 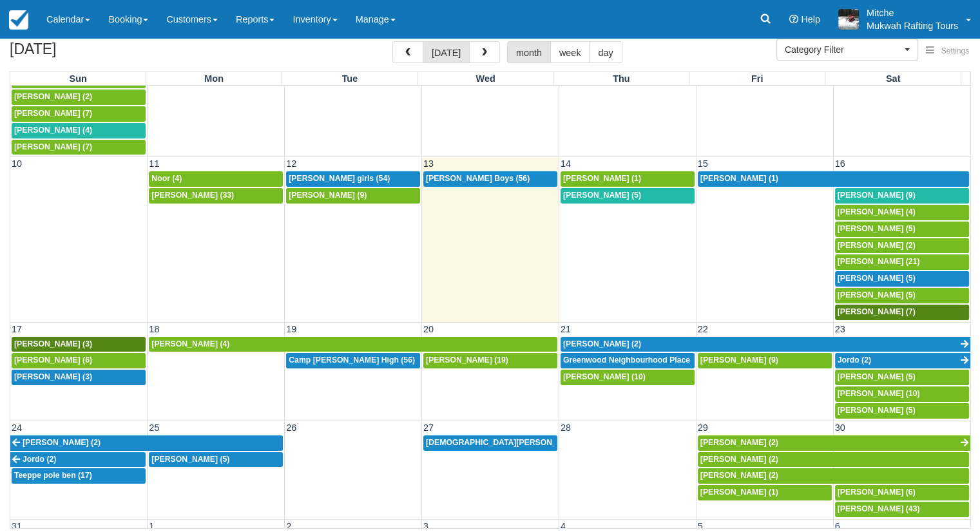 What do you see at coordinates (152, 526) in the screenshot?
I see `span: 1` at bounding box center [152, 526].